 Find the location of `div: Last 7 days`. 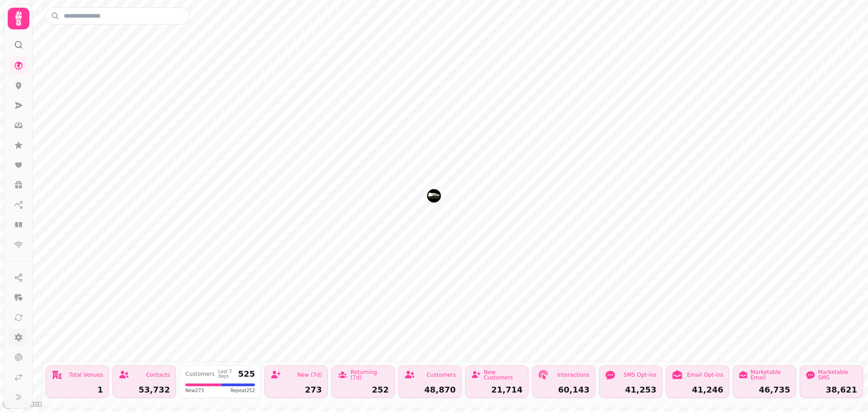

div: Last 7 days is located at coordinates (227, 374).